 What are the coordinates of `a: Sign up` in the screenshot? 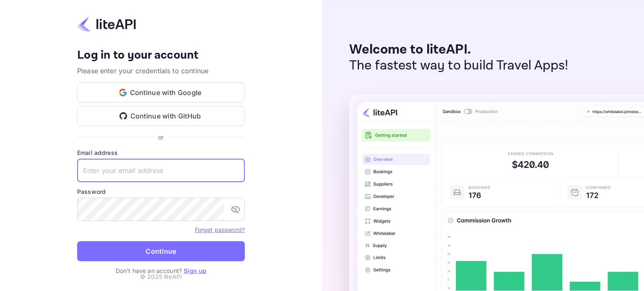 It's located at (195, 270).